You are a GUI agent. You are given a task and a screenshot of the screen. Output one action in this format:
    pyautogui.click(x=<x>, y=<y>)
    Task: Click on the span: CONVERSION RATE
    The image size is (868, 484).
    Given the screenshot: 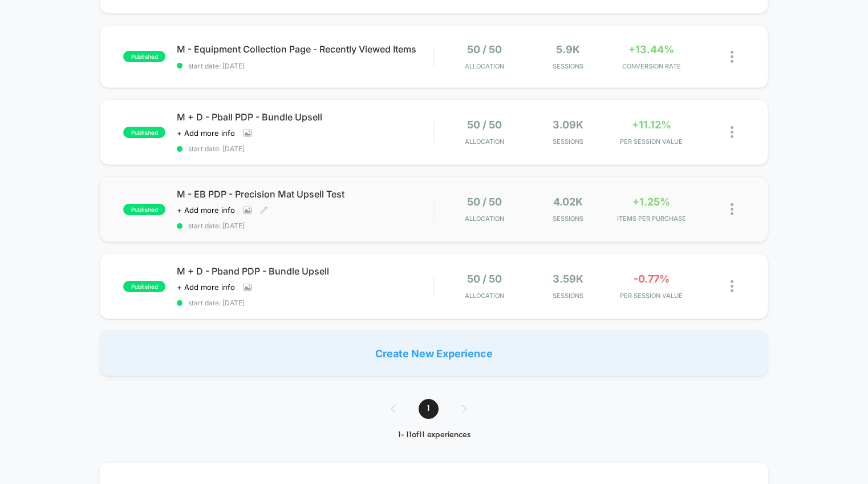 What is the action you would take?
    pyautogui.click(x=651, y=66)
    